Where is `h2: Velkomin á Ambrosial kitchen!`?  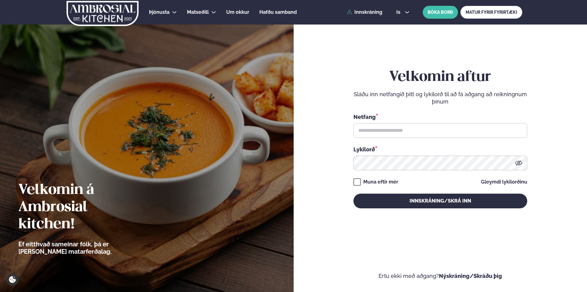 h2: Velkomin á Ambrosial kitchen! is located at coordinates (82, 207).